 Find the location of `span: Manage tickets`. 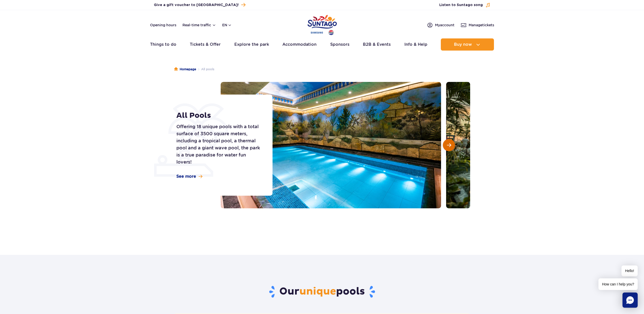

span: Manage tickets is located at coordinates (481, 25).